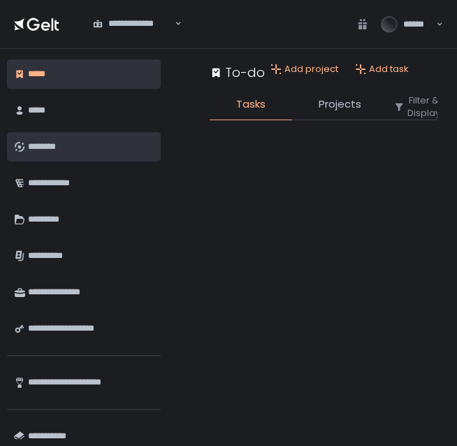 This screenshot has width=457, height=446. What do you see at coordinates (417, 107) in the screenshot?
I see `button: Filter & Display` at bounding box center [417, 107].